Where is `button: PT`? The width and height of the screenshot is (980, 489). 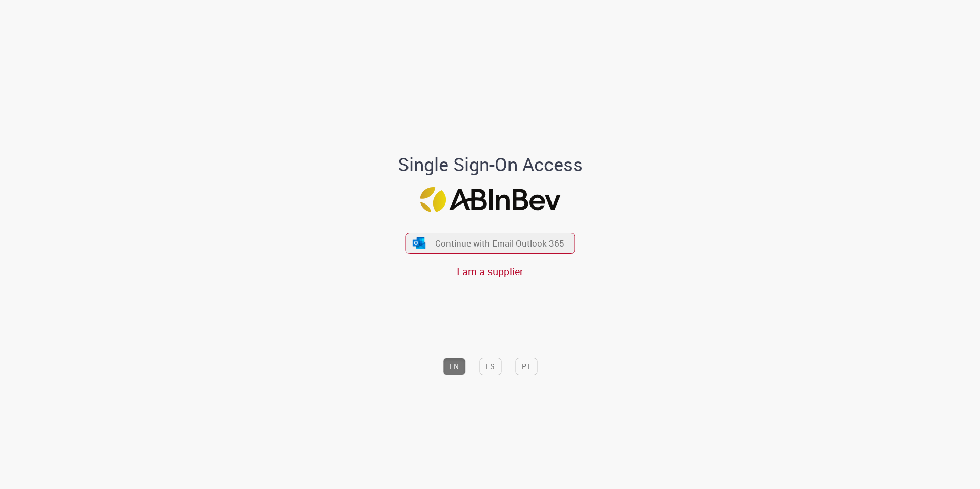 button: PT is located at coordinates (526, 367).